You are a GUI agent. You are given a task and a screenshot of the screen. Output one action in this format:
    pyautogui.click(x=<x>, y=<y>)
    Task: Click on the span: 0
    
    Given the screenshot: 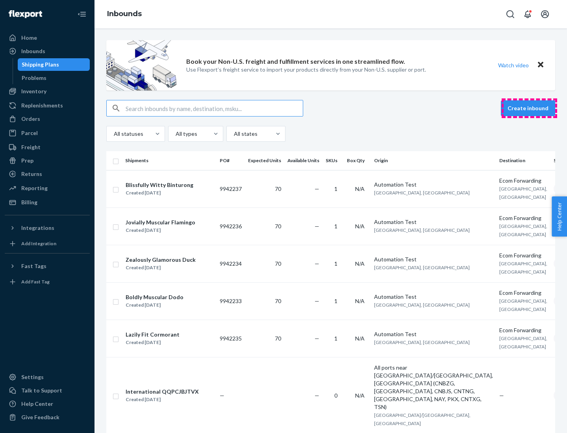 What is the action you would take?
    pyautogui.click(x=336, y=395)
    